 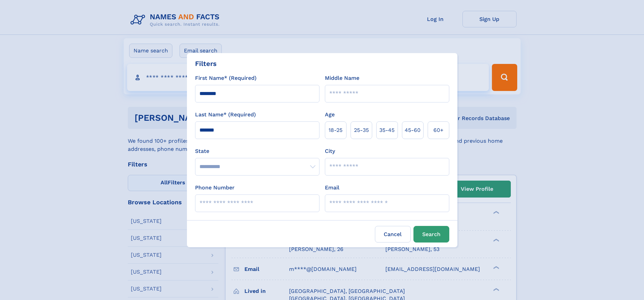 What do you see at coordinates (438, 130) in the screenshot?
I see `span: 60+` at bounding box center [438, 130].